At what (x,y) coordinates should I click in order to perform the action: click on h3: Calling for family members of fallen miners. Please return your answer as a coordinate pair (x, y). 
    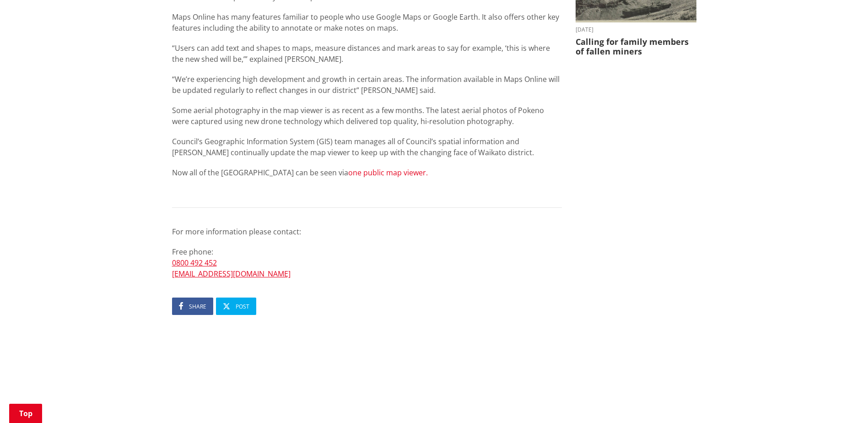
    Looking at the image, I should click on (636, 47).